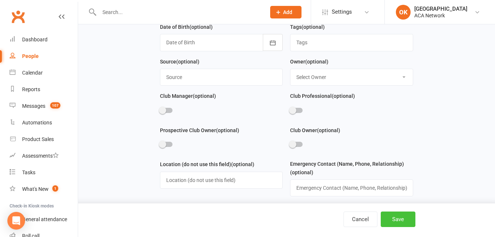 The image size is (495, 237). What do you see at coordinates (37, 122) in the screenshot?
I see `div: Automations` at bounding box center [37, 122].